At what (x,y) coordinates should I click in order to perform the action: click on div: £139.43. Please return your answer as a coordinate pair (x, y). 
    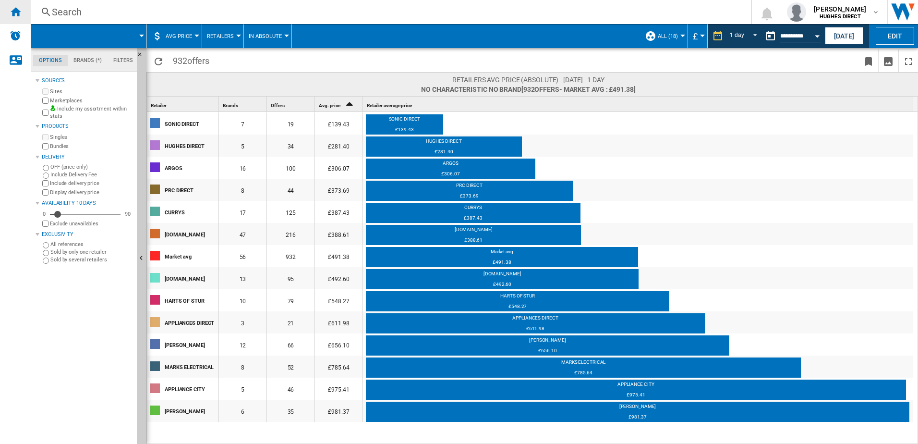
    Looking at the image, I should click on (339, 123).